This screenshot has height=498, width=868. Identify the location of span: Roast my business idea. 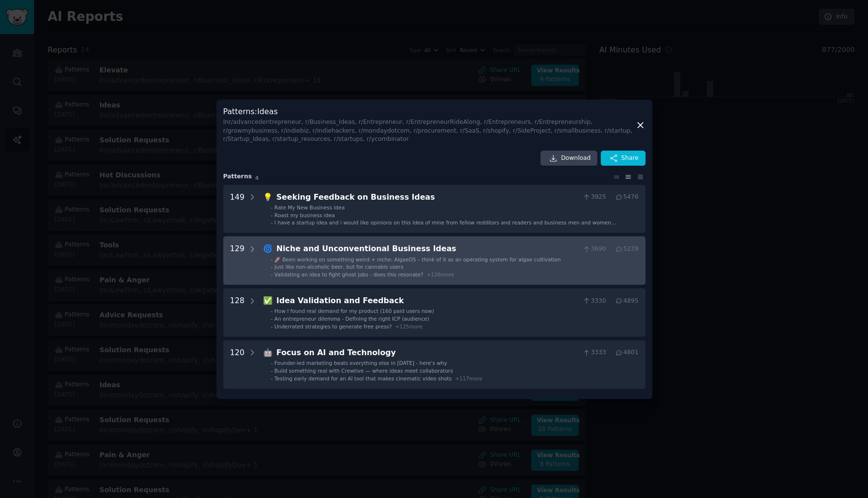
(304, 215).